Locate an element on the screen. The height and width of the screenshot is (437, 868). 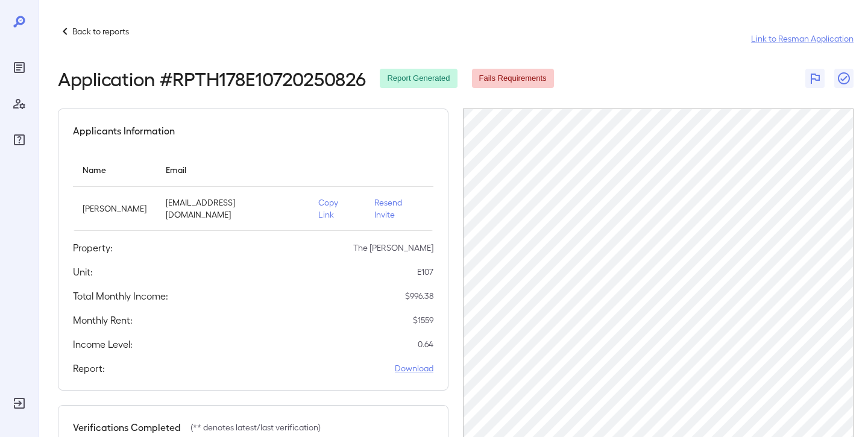
p: E107 is located at coordinates (425, 272).